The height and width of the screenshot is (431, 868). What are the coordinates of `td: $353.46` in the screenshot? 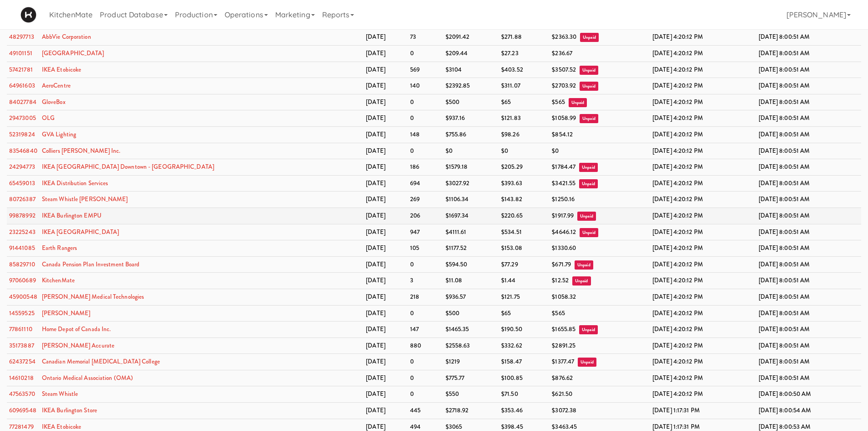 It's located at (524, 411).